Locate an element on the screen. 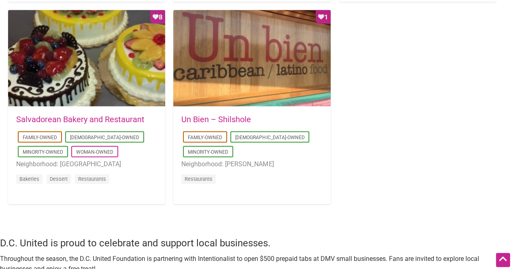 Image resolution: width=512 pixels, height=269 pixels. div: Scroll Back to Top is located at coordinates (502, 260).